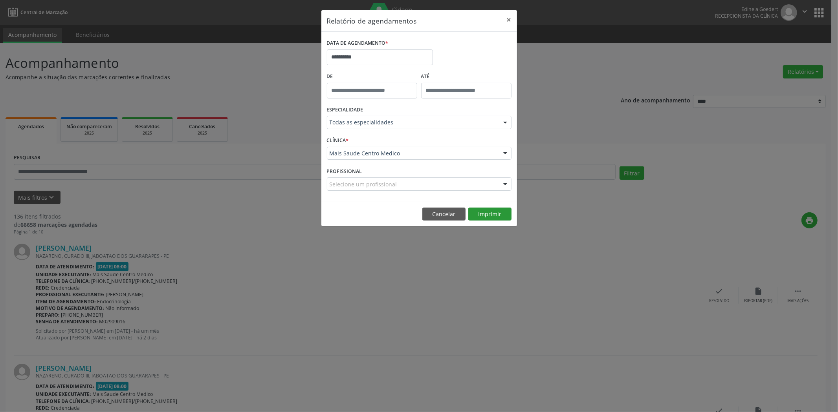 The height and width of the screenshot is (412, 838). Describe the element at coordinates (444, 214) in the screenshot. I see `button: Cancelar` at that location.